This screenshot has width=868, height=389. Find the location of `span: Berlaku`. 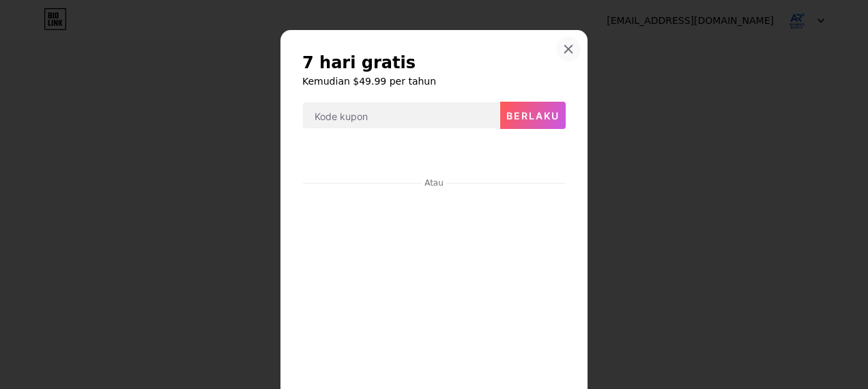

span: Berlaku is located at coordinates (533, 115).